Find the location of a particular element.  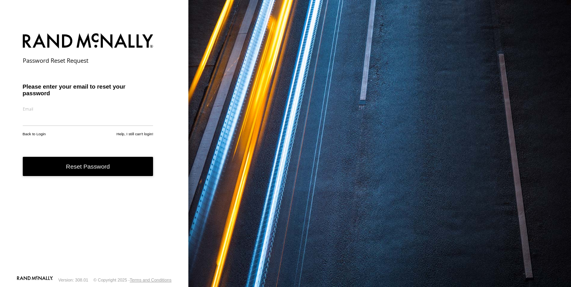

a: Help, I still can't login! is located at coordinates (135, 134).